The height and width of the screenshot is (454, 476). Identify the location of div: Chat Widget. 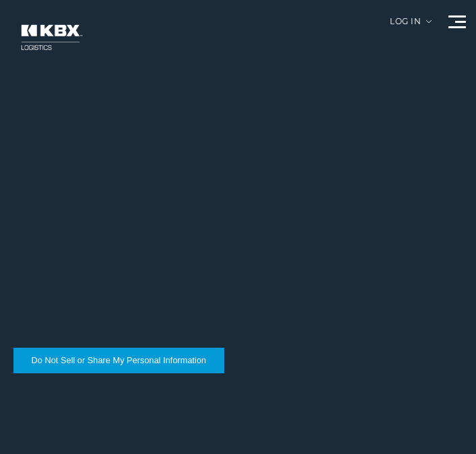
(442, 422).